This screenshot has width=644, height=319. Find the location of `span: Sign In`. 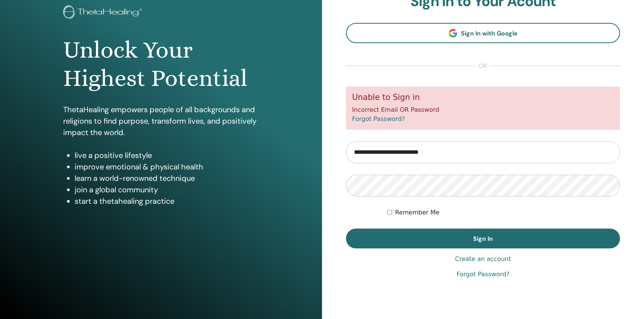

span: Sign In is located at coordinates (483, 239).